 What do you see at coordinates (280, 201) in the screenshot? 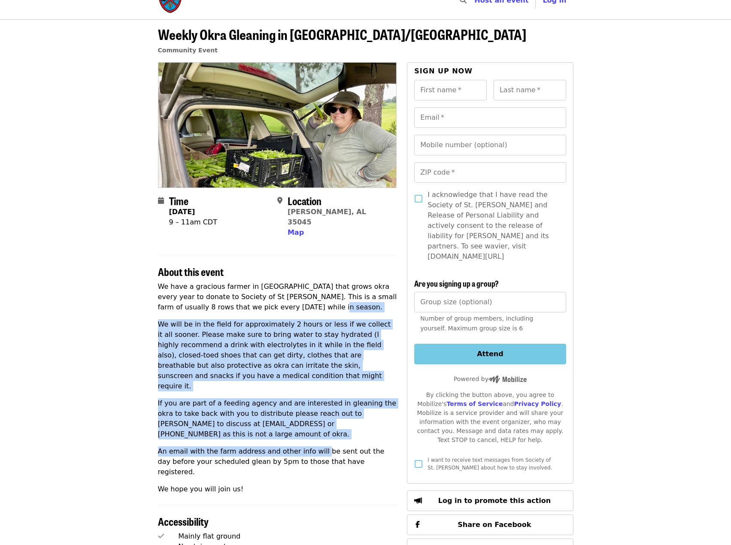
I see `i: map-marker-alt icon` at bounding box center [280, 201].